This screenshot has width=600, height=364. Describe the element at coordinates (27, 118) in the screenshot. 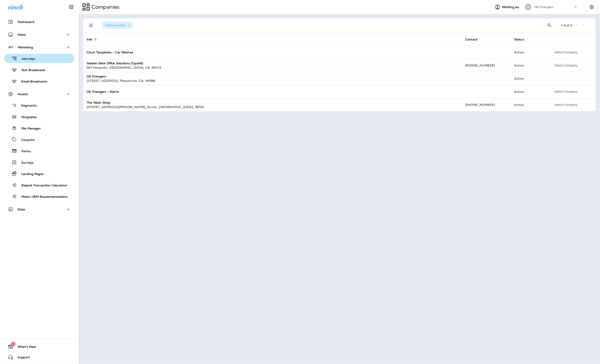

I see `p: Templates` at that location.